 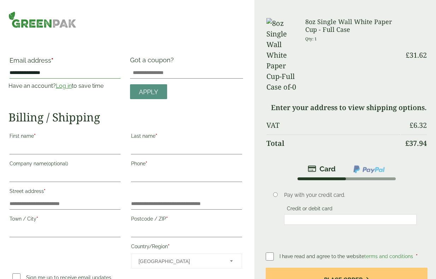 What do you see at coordinates (417, 55) in the screenshot?
I see `bdi: 31.62` at bounding box center [417, 55].